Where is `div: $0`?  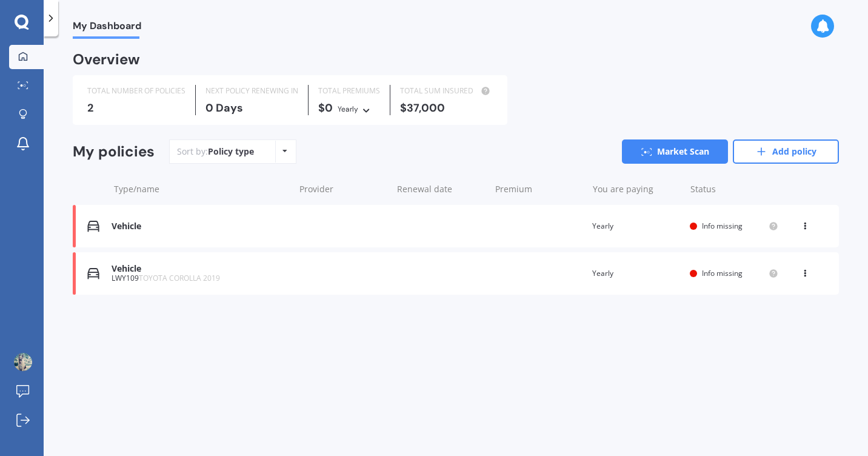 div: $0 is located at coordinates (349, 108).